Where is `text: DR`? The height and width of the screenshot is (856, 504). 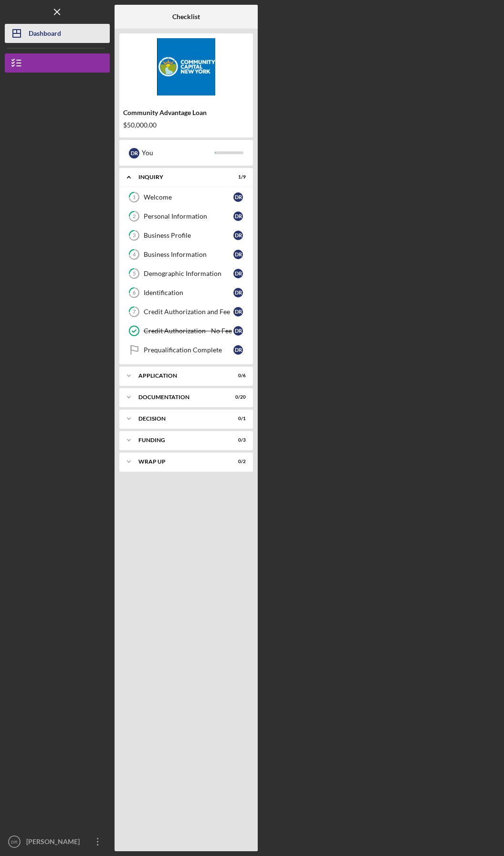
text: DR is located at coordinates (14, 841).